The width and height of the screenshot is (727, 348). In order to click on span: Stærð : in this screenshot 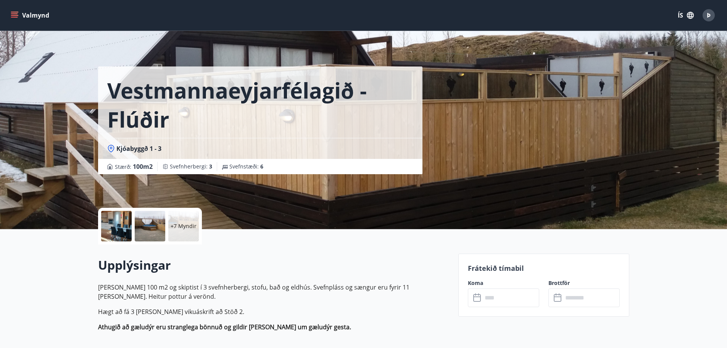, I will do `click(134, 166)`.